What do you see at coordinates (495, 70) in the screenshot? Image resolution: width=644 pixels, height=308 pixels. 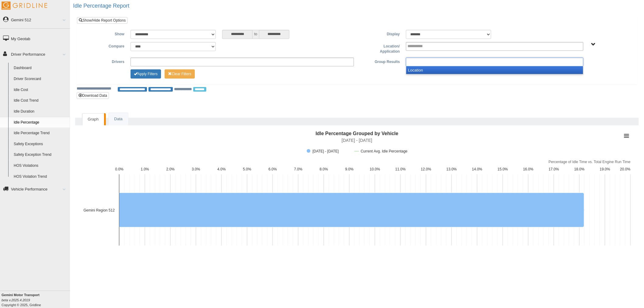 I see `li: Location` at bounding box center [495, 70].